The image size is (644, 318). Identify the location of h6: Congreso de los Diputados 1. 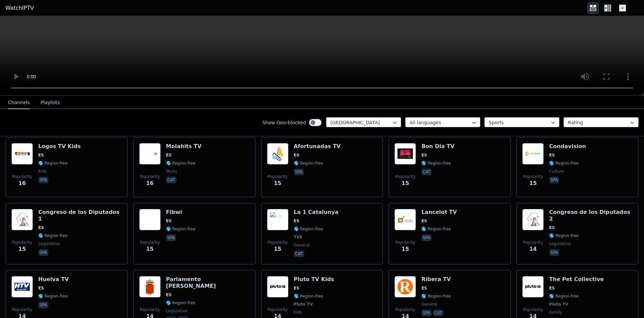
(80, 215).